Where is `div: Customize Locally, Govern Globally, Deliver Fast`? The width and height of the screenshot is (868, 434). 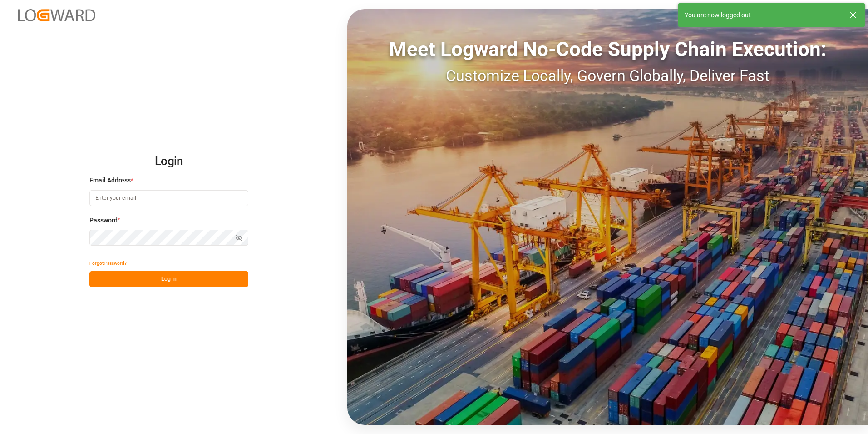
div: Customize Locally, Govern Globally, Deliver Fast is located at coordinates (608, 76).